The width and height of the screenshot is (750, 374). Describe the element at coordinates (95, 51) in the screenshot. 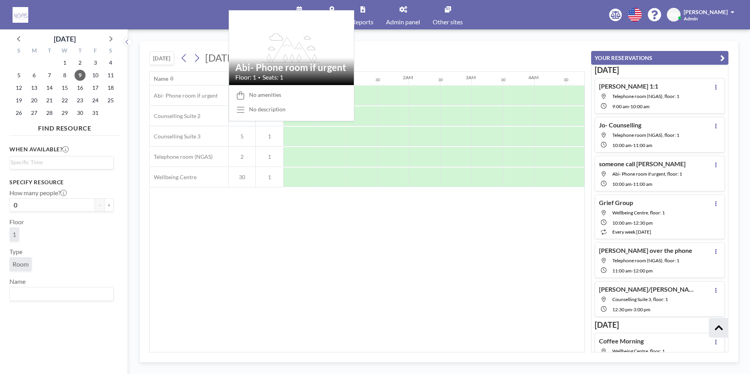

I see `div: F` at that location.